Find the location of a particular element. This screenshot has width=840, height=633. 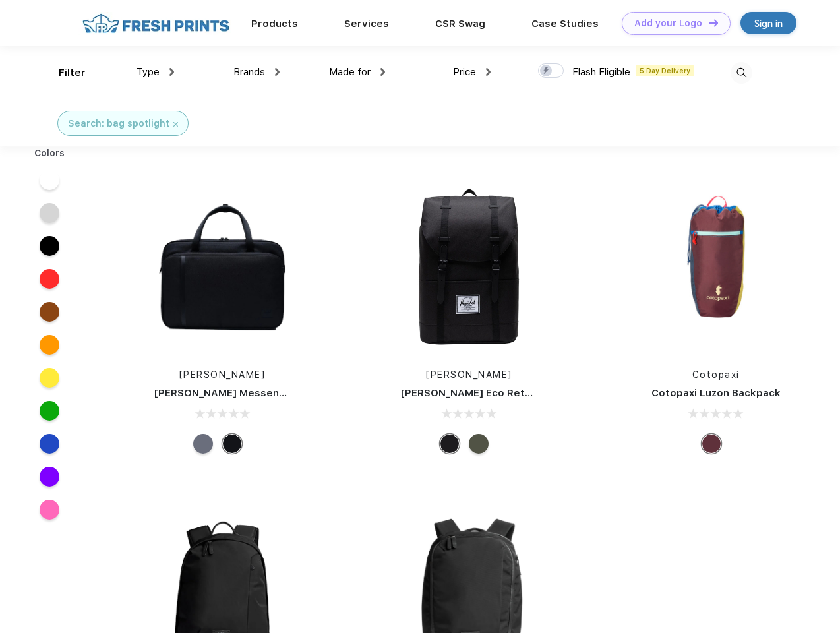

img: DT is located at coordinates (713, 22).